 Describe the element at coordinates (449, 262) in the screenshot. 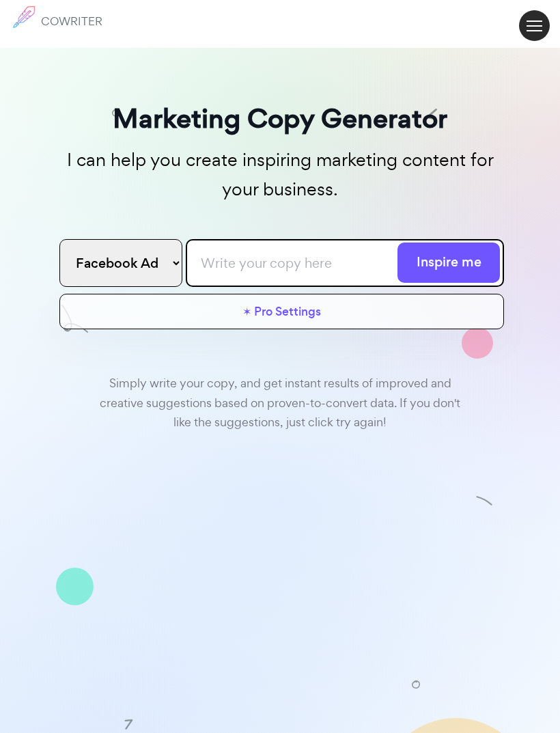

I see `button: Inspire me` at that location.